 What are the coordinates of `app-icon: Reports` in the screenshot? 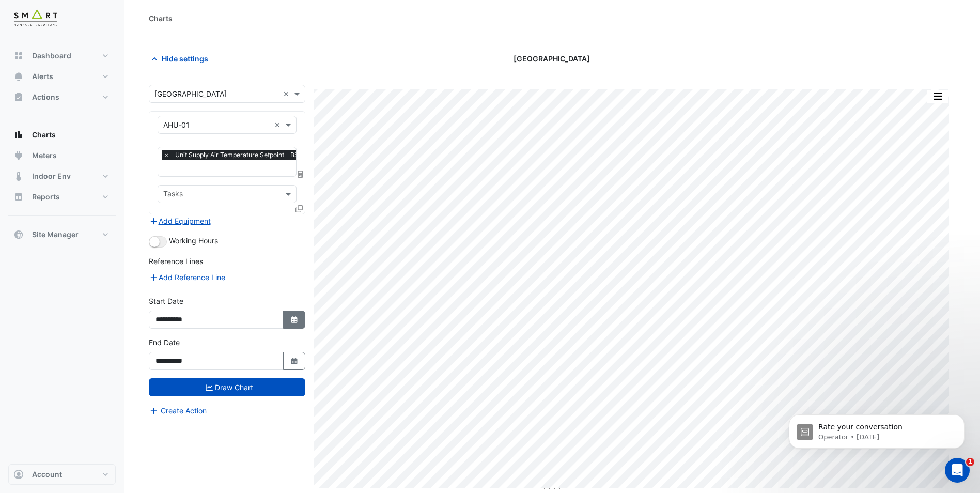 It's located at (19, 197).